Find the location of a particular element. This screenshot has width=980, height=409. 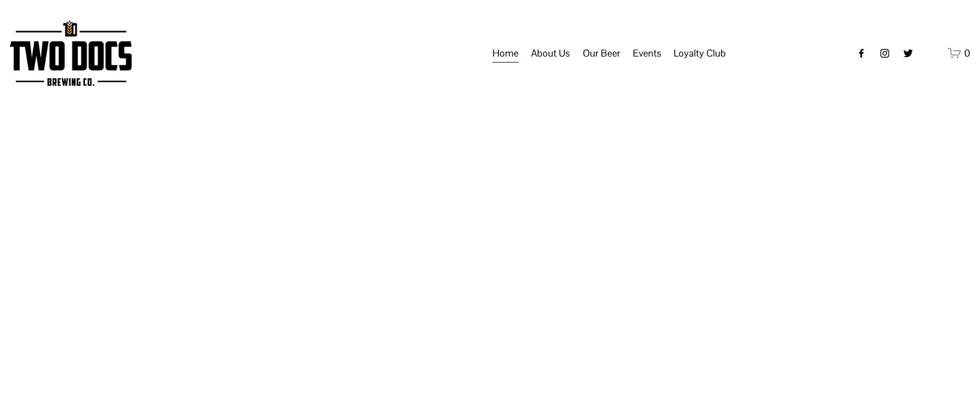

span: Events is located at coordinates (647, 53).